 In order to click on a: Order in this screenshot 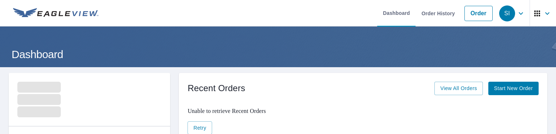, I will do `click(479, 13)`.